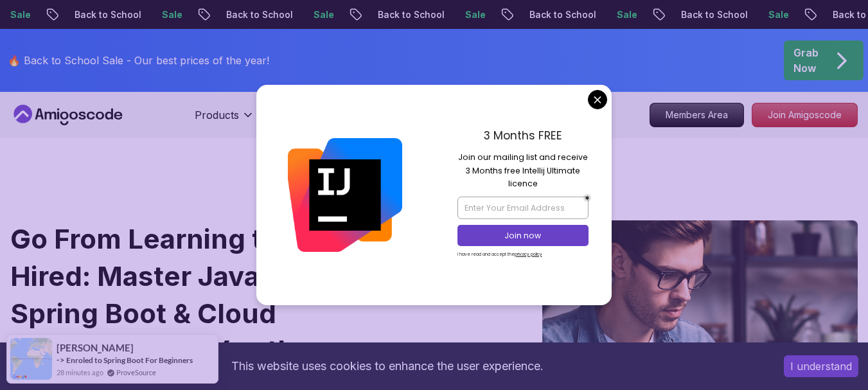 The height and width of the screenshot is (390, 868). What do you see at coordinates (804, 115) in the screenshot?
I see `a: Join Amigoscode` at bounding box center [804, 115].